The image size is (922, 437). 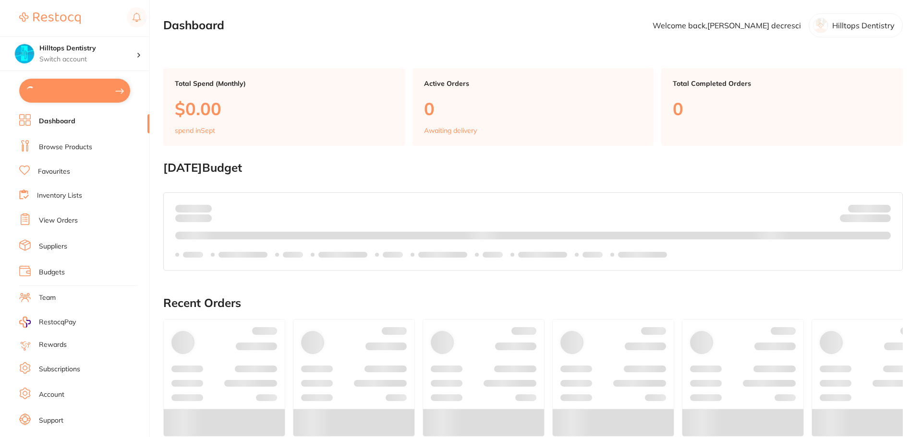 What do you see at coordinates (869, 208) in the screenshot?
I see `p: Budget:` at bounding box center [869, 208].